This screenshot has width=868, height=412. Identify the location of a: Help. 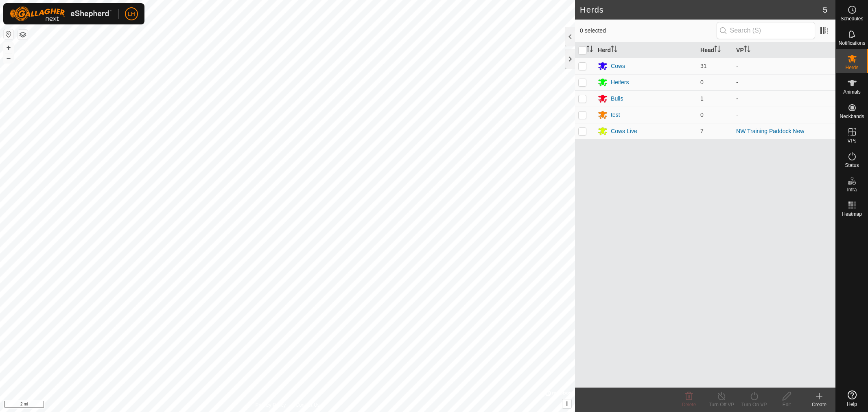
(852, 398).